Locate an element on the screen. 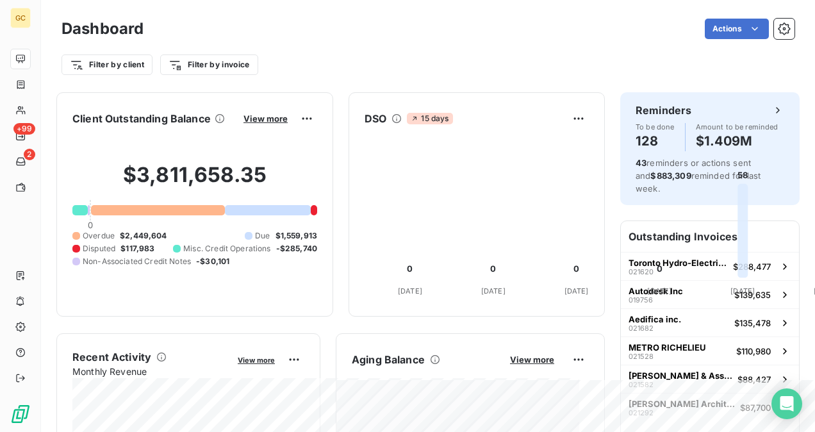 Image resolution: width=815 pixels, height=432 pixels. h6: Aging Balance is located at coordinates (388, 359).